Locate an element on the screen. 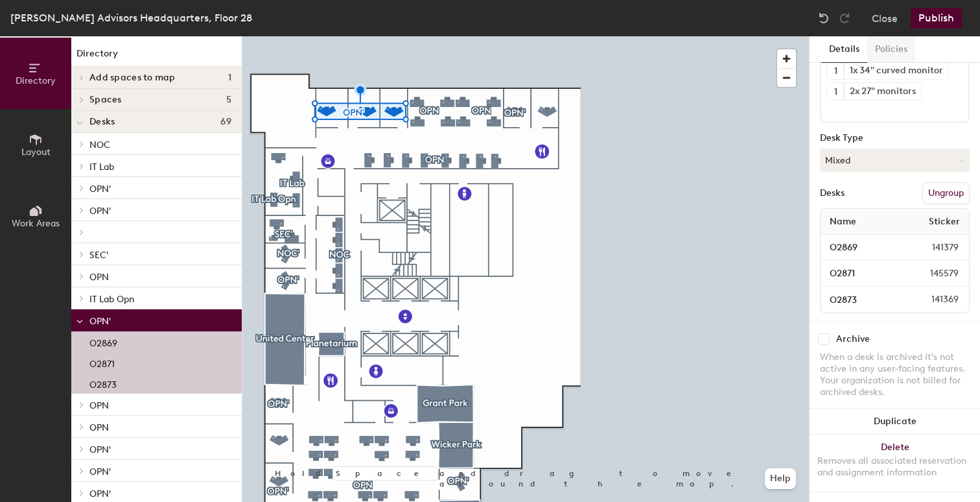 Image resolution: width=980 pixels, height=502 pixels. div: 1x 34" curved monitor is located at coordinates (896, 71).